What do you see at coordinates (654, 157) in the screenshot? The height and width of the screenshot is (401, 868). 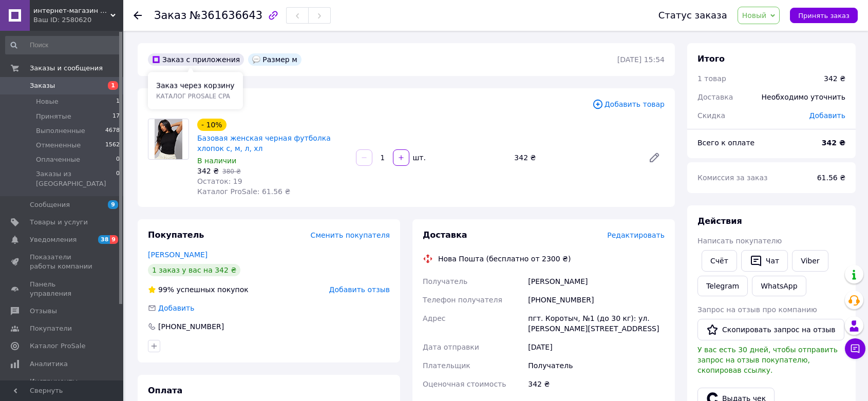 I see `a: Редактировать` at bounding box center [654, 157].